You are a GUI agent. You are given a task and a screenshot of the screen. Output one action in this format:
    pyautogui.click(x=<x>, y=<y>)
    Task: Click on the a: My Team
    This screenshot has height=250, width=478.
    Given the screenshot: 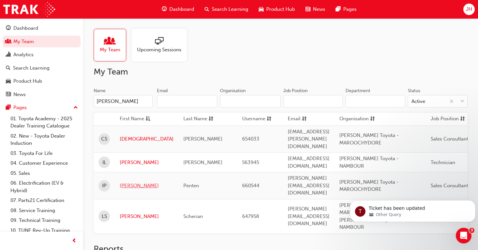 What is the action you would take?
    pyautogui.click(x=41, y=41)
    